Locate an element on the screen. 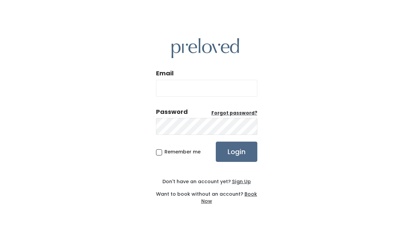 Image resolution: width=413 pixels, height=243 pixels. u: Forgot password? is located at coordinates (234, 113).